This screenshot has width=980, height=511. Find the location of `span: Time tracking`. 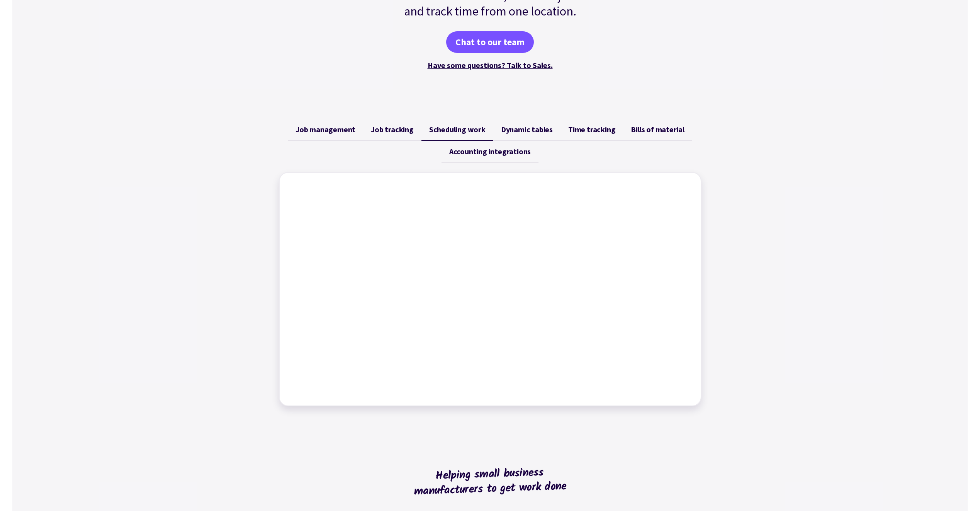

span: Time tracking is located at coordinates (592, 130).